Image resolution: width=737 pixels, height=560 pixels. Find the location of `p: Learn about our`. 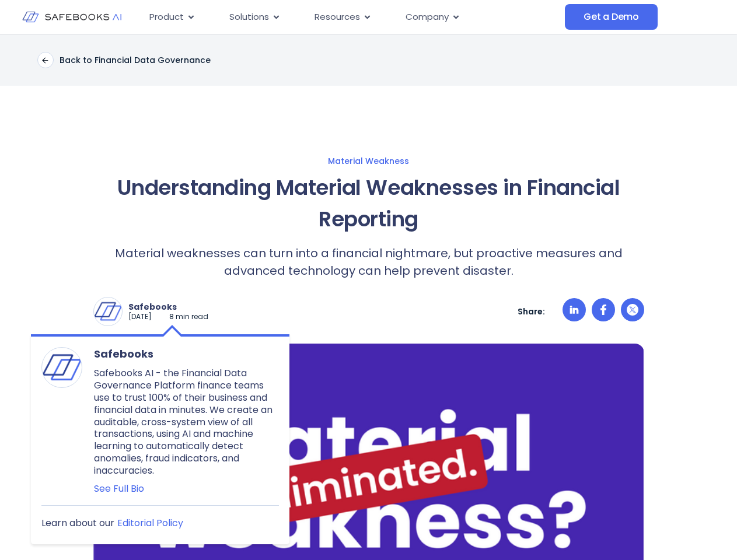

p: Learn about our is located at coordinates (77, 524).